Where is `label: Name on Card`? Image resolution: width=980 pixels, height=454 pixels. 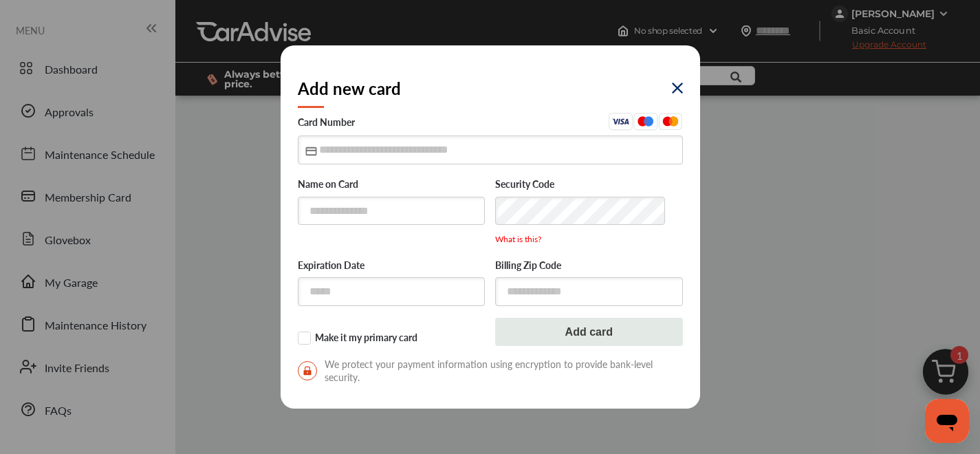 label: Name on Card is located at coordinates (391, 185).